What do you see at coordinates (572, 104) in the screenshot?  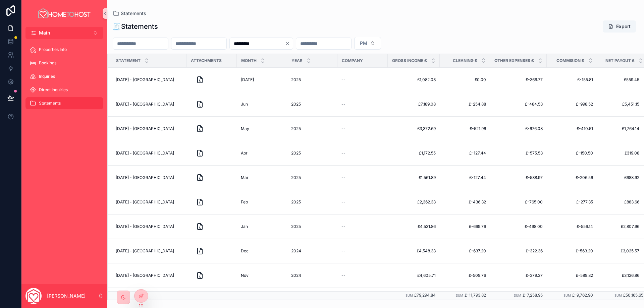 I see `a: £-998.52` at bounding box center [572, 104].